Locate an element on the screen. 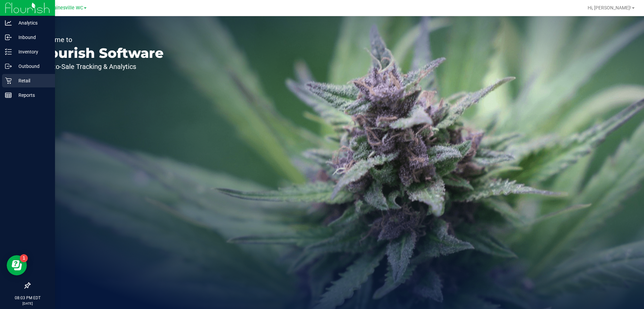  p: Inbound is located at coordinates (32, 37).